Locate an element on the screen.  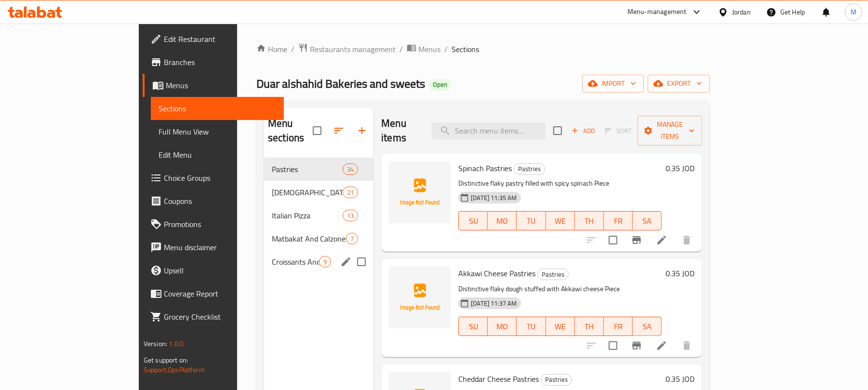
p: Distinctive flaky pastry filled with spicy spinach Piece is located at coordinates (560, 183).